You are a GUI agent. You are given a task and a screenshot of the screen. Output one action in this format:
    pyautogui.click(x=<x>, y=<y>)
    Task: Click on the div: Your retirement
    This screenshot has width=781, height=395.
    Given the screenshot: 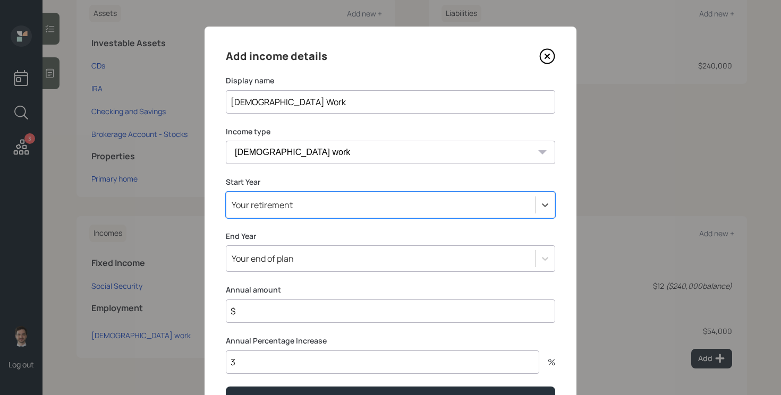 What is the action you would take?
    pyautogui.click(x=262, y=205)
    